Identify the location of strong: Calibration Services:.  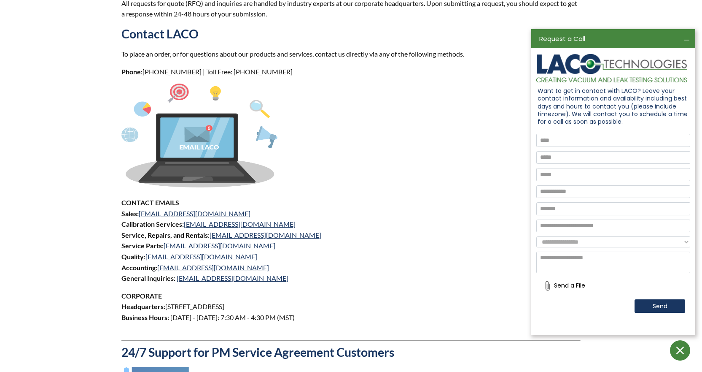
(153, 224).